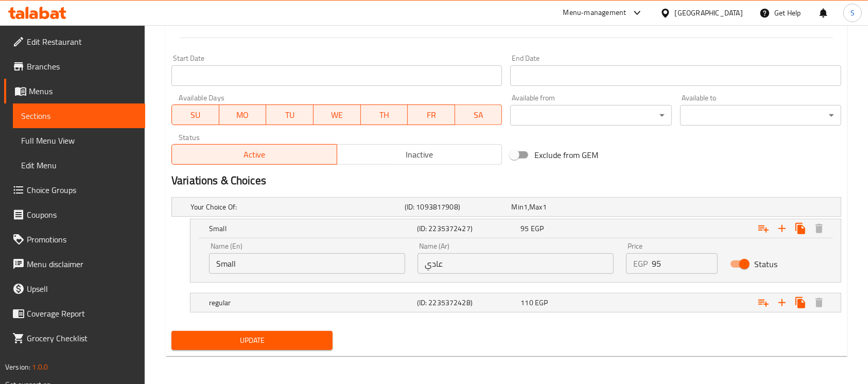 The width and height of the screenshot is (868, 384). Describe the element at coordinates (479, 115) in the screenshot. I see `span: SA` at that location.